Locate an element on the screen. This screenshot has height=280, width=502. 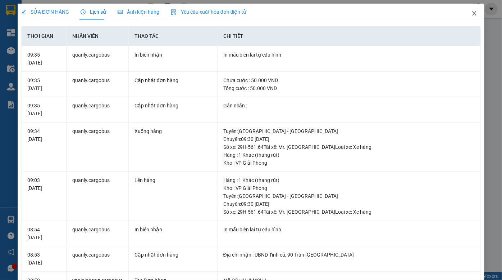
span: edit is located at coordinates (24, 12).